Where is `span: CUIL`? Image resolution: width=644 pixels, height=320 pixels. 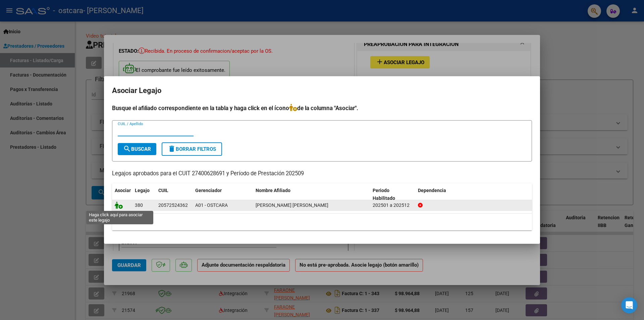 span: CUIL is located at coordinates (163, 190).